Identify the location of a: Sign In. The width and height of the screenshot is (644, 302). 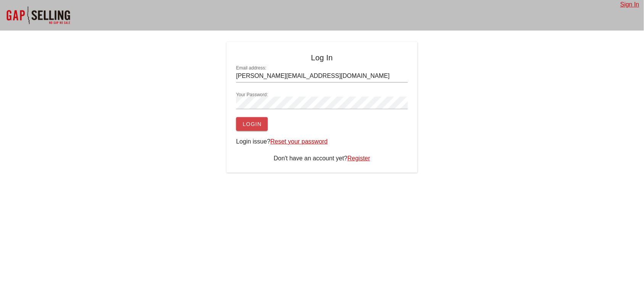
(630, 4).